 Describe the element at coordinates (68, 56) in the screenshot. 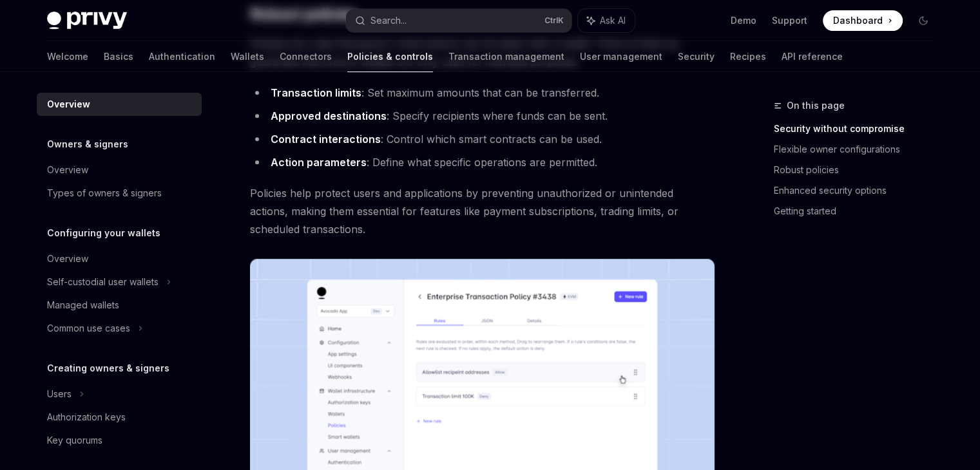

I see `a: Welcome` at that location.